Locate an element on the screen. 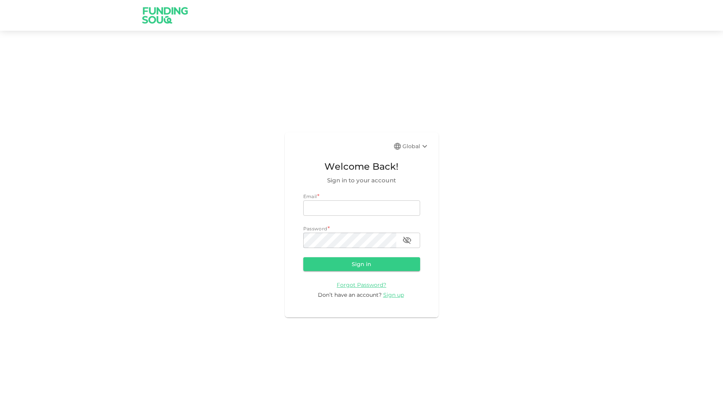 This screenshot has width=723, height=420. input: email is located at coordinates (362, 208).